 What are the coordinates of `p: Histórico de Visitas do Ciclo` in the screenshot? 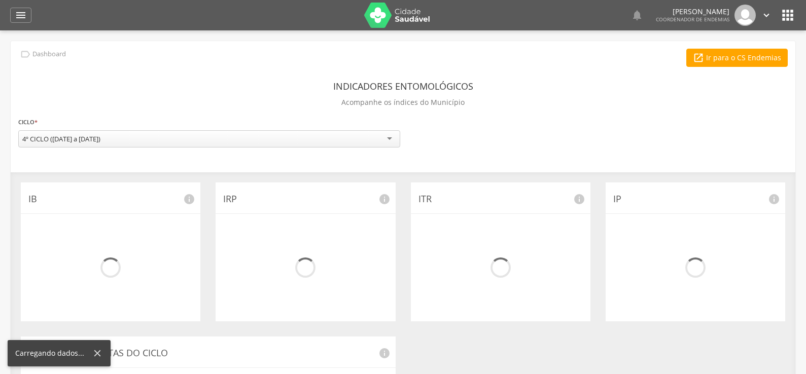 It's located at (208, 353).